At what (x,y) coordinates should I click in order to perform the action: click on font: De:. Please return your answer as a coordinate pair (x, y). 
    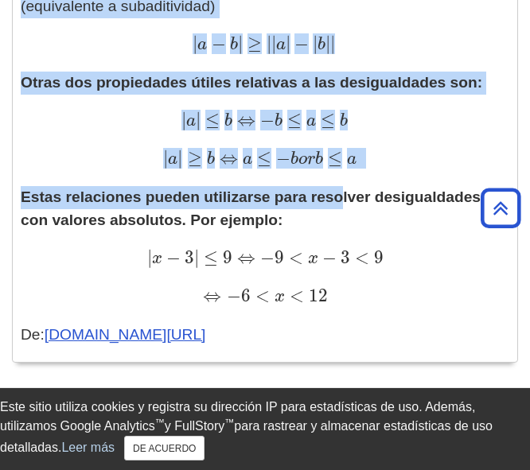
    Looking at the image, I should click on (33, 334).